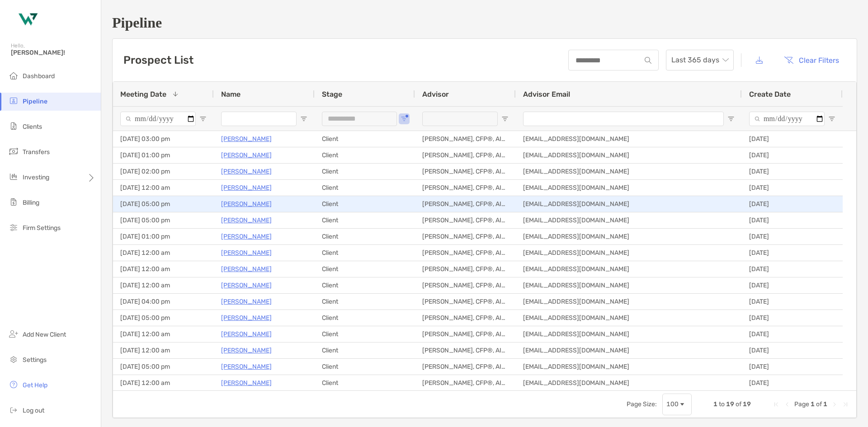 This screenshot has width=868, height=427. What do you see at coordinates (776, 405) in the screenshot?
I see `div: First Page` at bounding box center [776, 405].